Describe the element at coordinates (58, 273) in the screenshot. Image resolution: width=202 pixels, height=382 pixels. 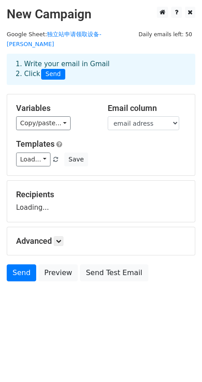
I see `a: Preview` at that location.